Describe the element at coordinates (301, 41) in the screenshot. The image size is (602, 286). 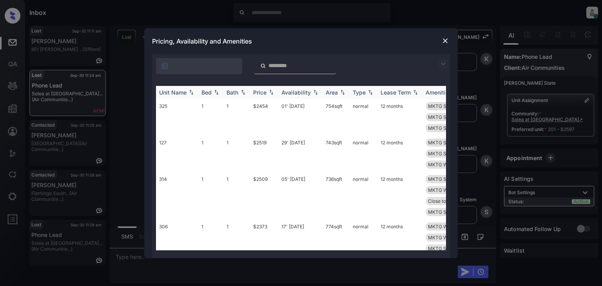
I see `div: Pricing, Availability and Amenities` at that location.